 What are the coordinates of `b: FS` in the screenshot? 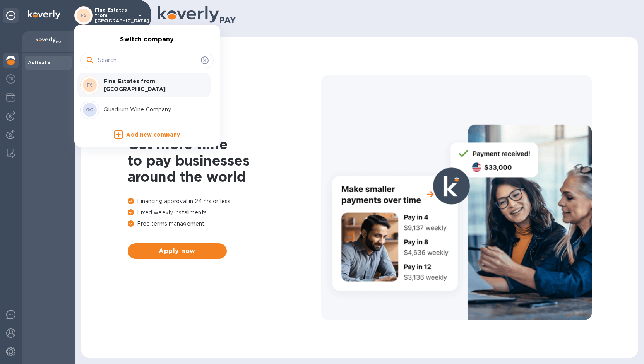 It's located at (90, 84).